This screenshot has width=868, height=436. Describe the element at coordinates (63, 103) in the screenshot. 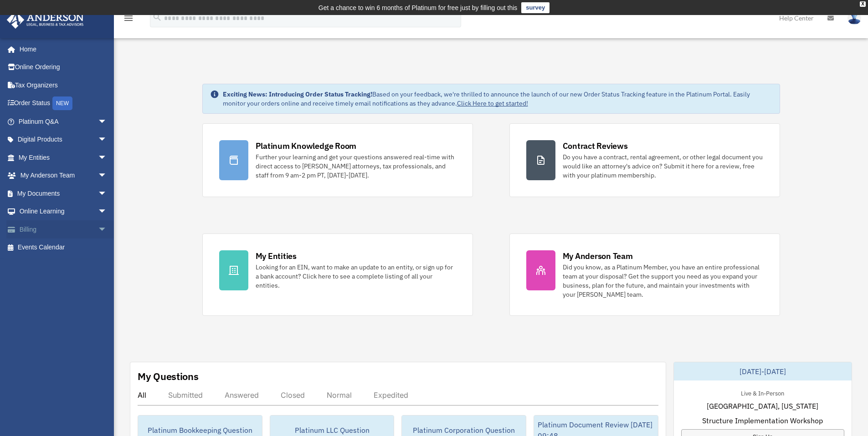

I see `div: NEW` at that location.